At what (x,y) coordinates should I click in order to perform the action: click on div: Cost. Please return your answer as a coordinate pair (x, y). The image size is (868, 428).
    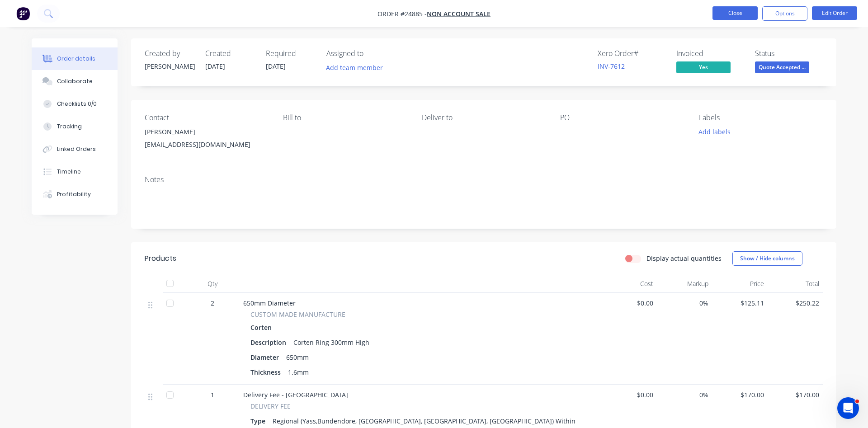
    Looking at the image, I should click on (629, 284).